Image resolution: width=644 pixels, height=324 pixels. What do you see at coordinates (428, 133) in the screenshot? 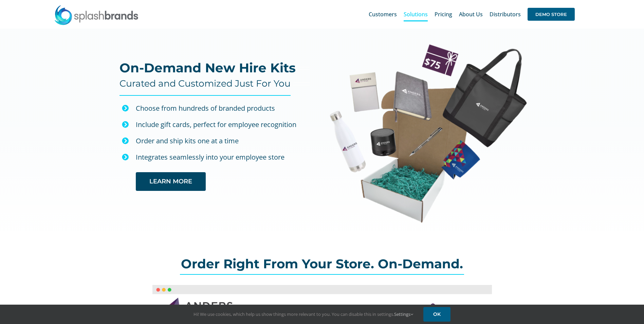
I see `img: Anders New Hire Kit Web Image-01` at bounding box center [428, 133].